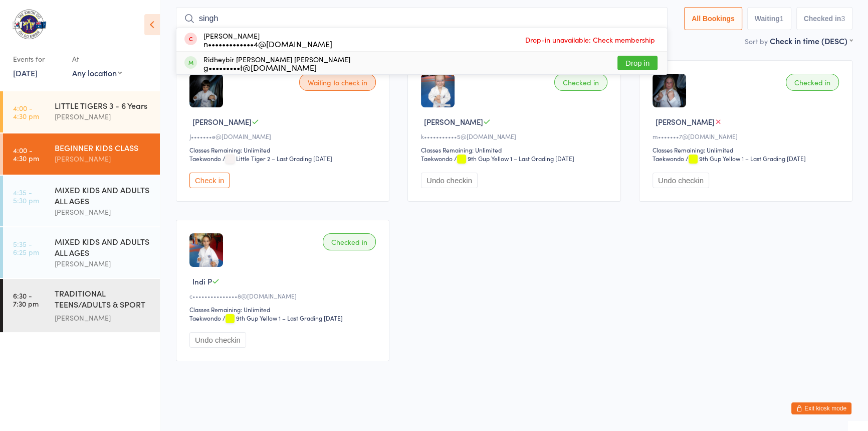 Image resolution: width=868 pixels, height=431 pixels. I want to click on div: Events for, so click(37, 59).